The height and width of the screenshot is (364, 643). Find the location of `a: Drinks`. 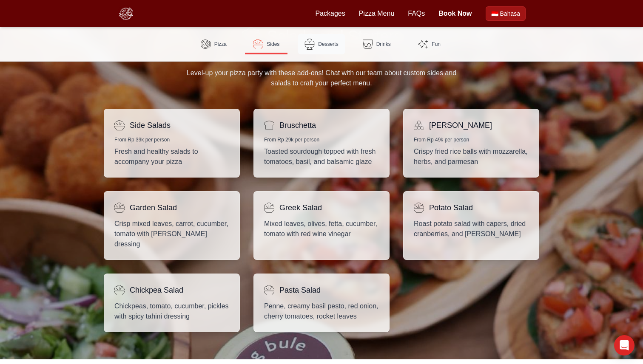

a: Drinks is located at coordinates (377, 44).